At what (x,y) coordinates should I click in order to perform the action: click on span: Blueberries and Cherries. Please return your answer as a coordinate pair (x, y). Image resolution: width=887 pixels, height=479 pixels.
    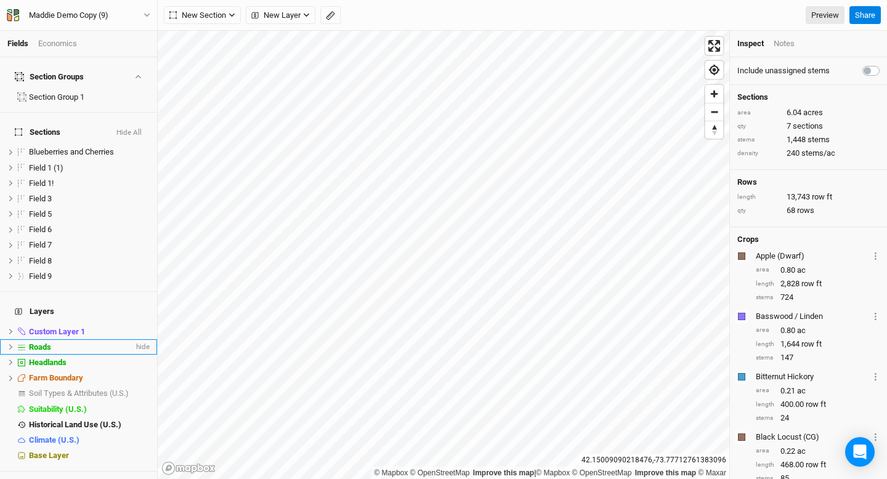
    Looking at the image, I should click on (71, 152).